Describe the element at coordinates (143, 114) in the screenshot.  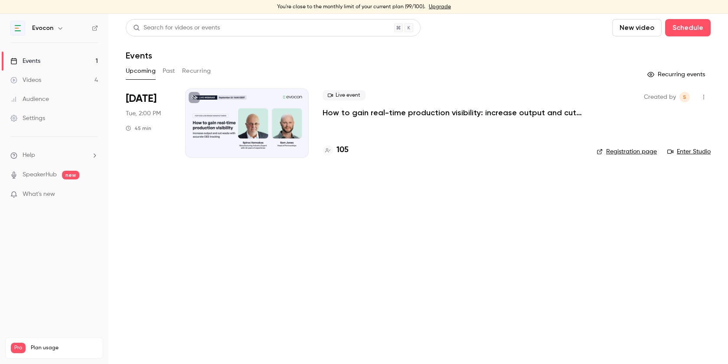
I see `span: Tue, 2:00 PM` at that location.